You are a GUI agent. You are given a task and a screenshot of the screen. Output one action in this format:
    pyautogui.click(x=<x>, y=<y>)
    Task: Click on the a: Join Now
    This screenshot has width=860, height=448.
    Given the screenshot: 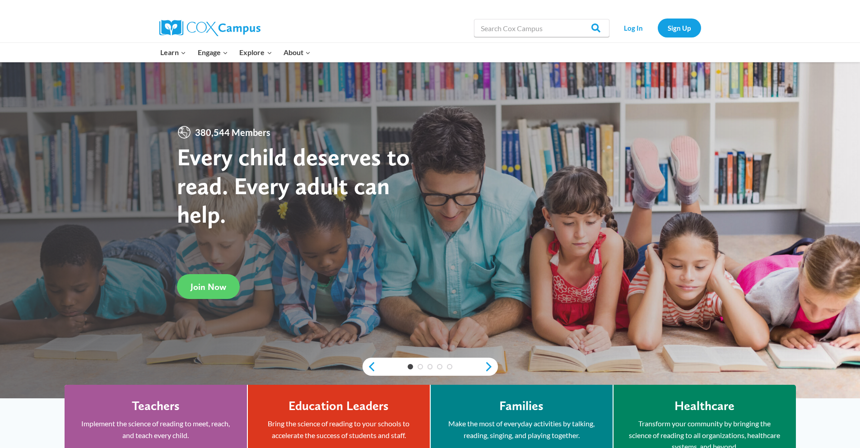 What is the action you would take?
    pyautogui.click(x=208, y=286)
    